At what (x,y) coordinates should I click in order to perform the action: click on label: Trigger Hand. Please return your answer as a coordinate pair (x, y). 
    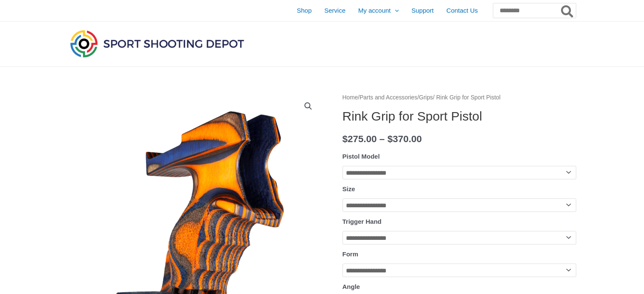
    Looking at the image, I should click on (362, 222).